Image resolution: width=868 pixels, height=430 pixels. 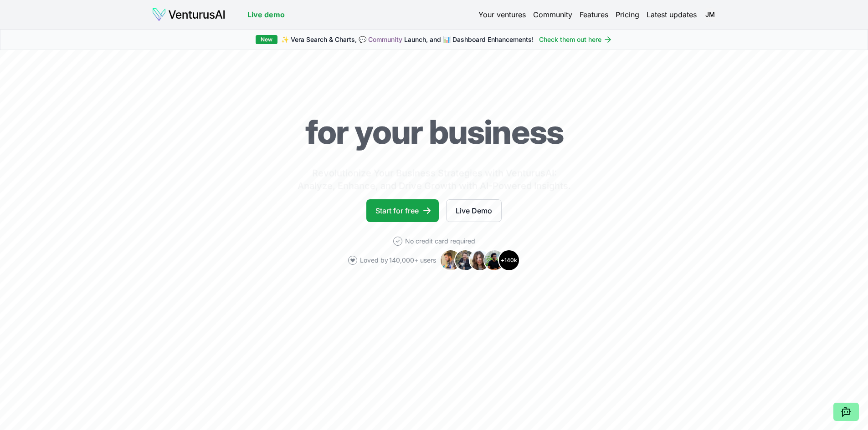 What do you see at coordinates (594, 14) in the screenshot?
I see `a: Features` at bounding box center [594, 14].